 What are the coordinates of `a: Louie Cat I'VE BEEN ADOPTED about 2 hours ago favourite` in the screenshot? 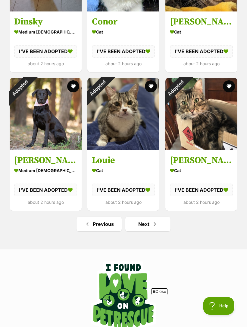 It's located at (123, 180).